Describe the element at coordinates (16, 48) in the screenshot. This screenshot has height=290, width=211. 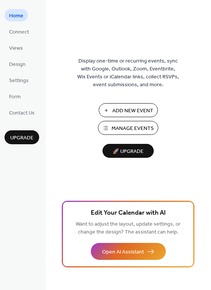
I see `span: Views` at that location.